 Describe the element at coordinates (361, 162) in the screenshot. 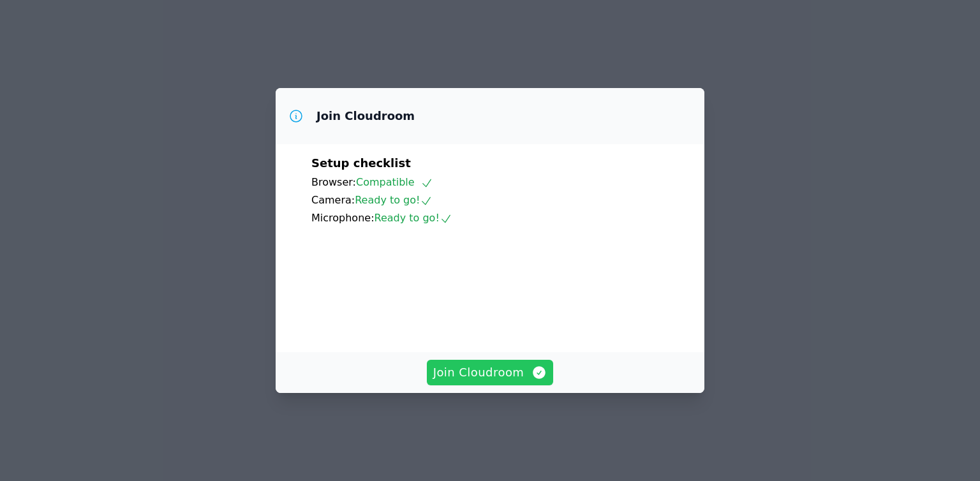

I see `span: Setup checklist` at that location.